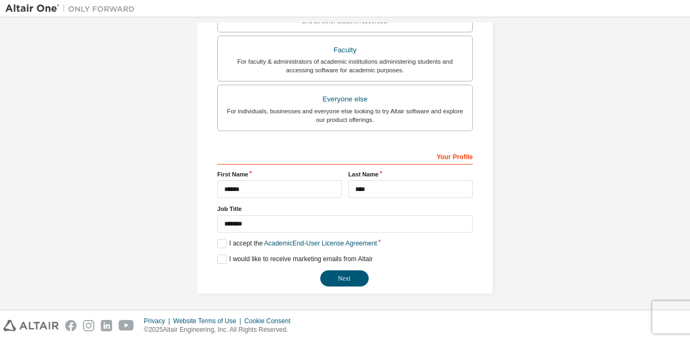 This screenshot has width=690, height=341. I want to click on img: altair_logo.svg, so click(31, 325).